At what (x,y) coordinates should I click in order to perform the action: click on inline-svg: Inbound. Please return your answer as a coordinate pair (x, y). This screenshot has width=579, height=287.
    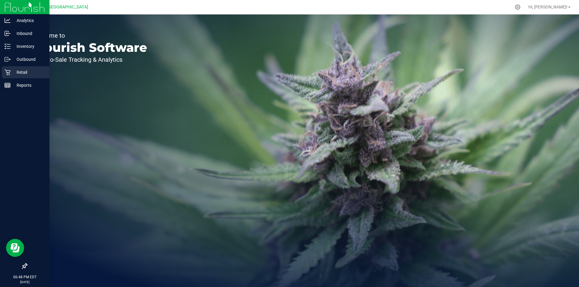
    Looking at the image, I should click on (8, 33).